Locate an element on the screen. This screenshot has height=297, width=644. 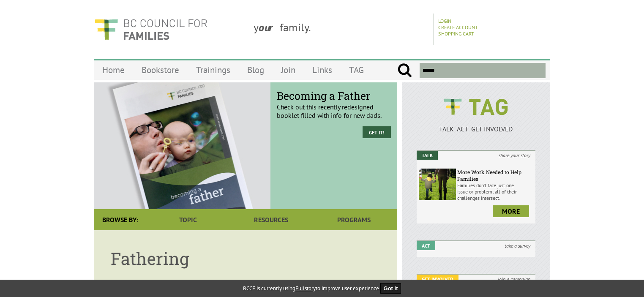
strong: our is located at coordinates (269, 27).